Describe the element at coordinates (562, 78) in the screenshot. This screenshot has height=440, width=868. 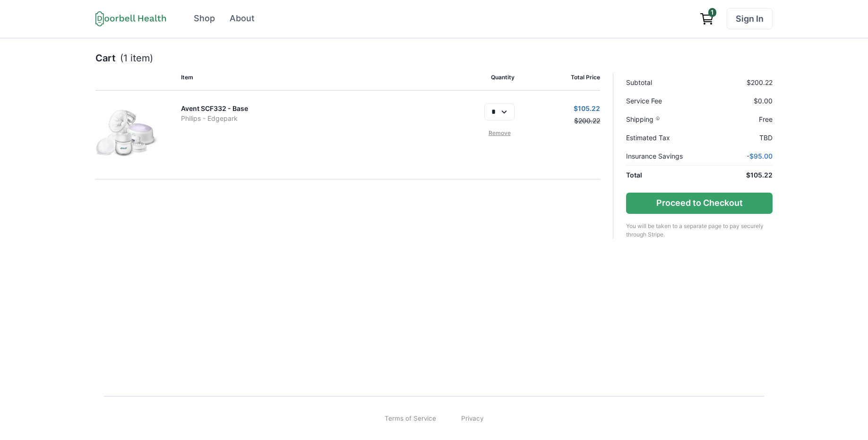
I see `p: Total Price` at that location.